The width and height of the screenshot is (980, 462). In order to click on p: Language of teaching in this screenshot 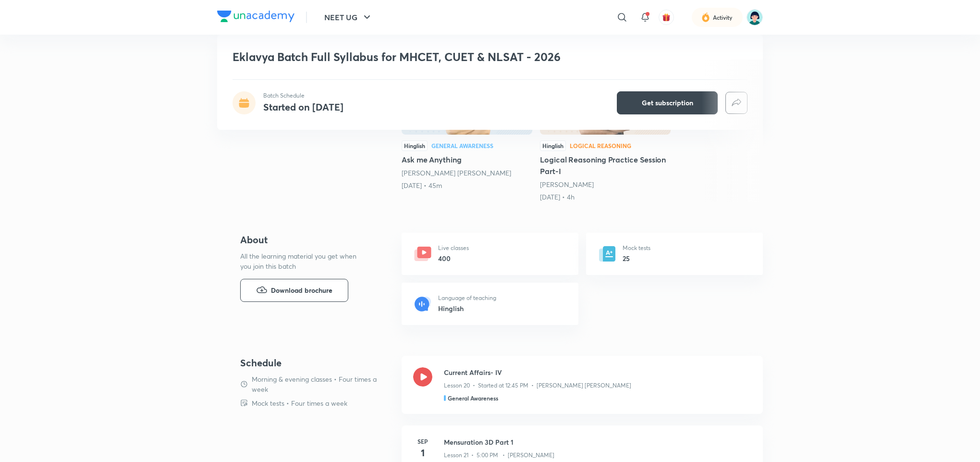, I will do `click(467, 298)`.